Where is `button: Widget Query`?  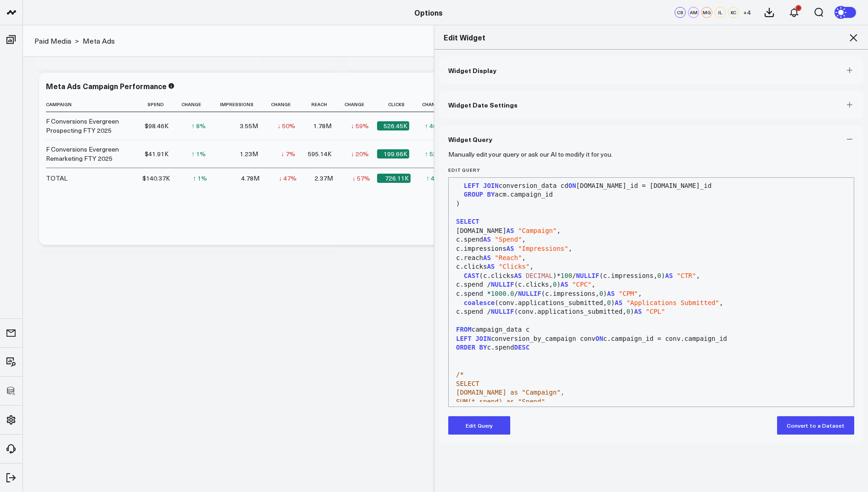 button: Widget Query is located at coordinates (651, 139).